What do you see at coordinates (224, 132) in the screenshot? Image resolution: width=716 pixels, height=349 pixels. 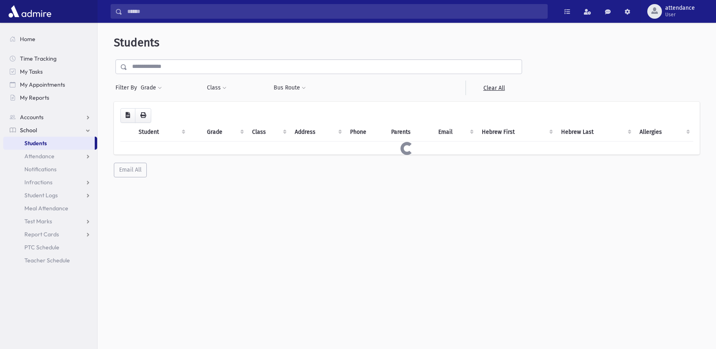 I see `th: Grade` at bounding box center [224, 132].